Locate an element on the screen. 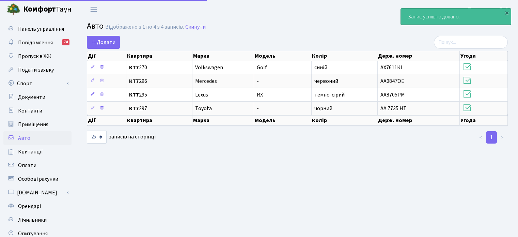 The image size is (518, 237). a: Документи is located at coordinates (37, 97).